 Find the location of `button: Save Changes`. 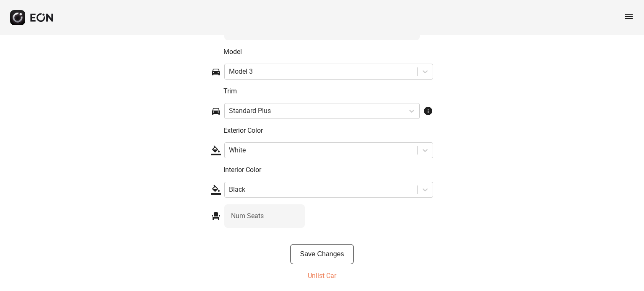

button: Save Changes is located at coordinates (322, 255).